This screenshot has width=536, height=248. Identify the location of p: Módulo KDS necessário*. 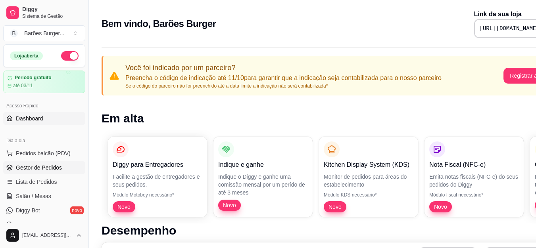
(368, 195).